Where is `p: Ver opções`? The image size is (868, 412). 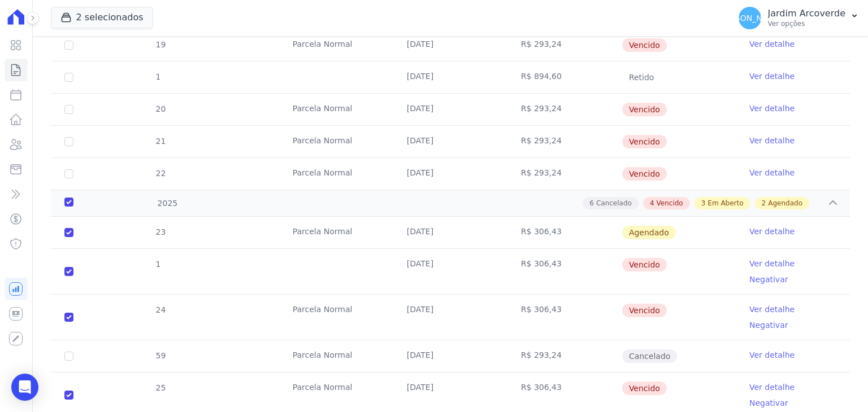
p: Ver opções is located at coordinates (806, 24).